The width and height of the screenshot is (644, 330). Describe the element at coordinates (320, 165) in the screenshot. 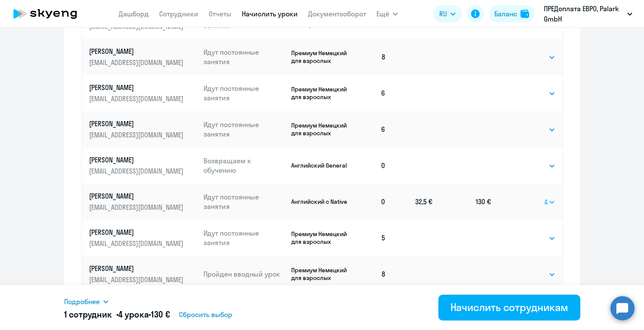

I see `p: Английский General` at that location.